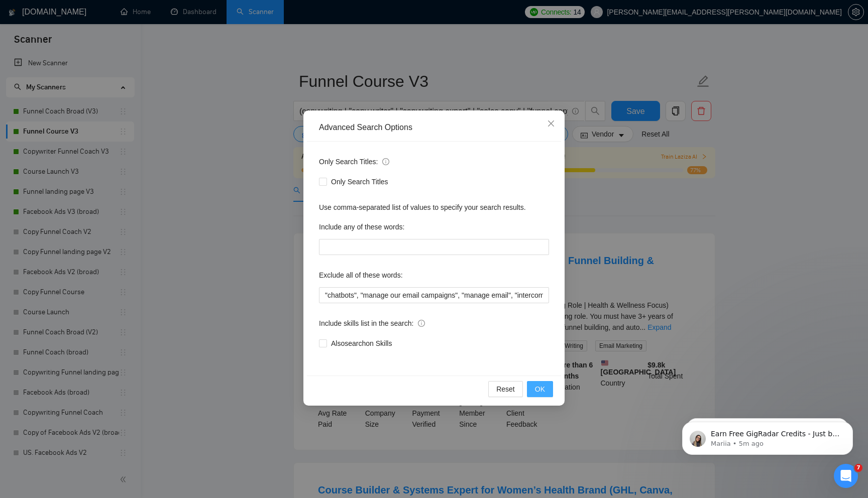 The width and height of the screenshot is (868, 498). What do you see at coordinates (371, 323) in the screenshot?
I see `span: Include skills list in the search:` at bounding box center [371, 323].